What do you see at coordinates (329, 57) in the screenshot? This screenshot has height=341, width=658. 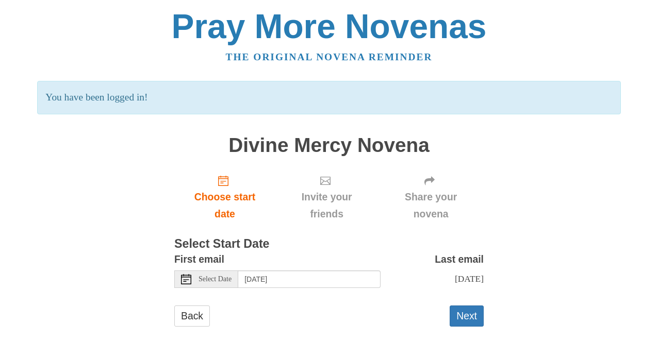 I see `a: The original novena reminder` at bounding box center [329, 57].